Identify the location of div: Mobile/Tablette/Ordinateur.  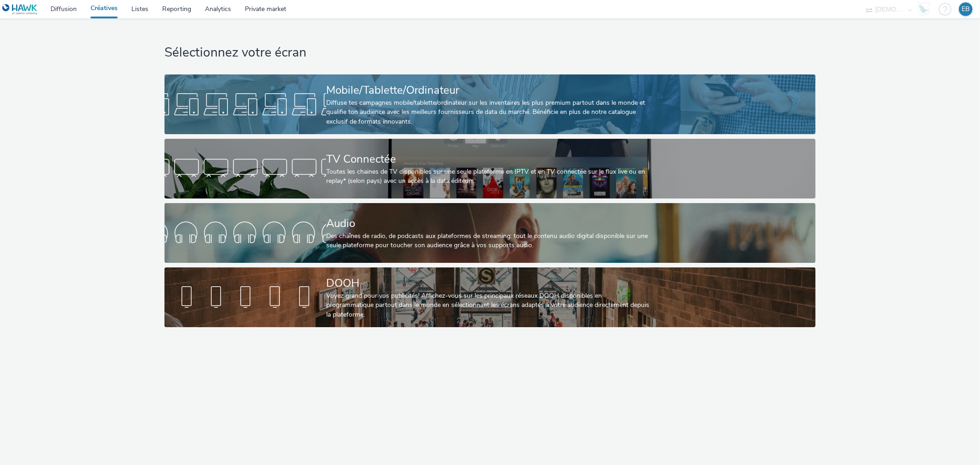
(488, 90).